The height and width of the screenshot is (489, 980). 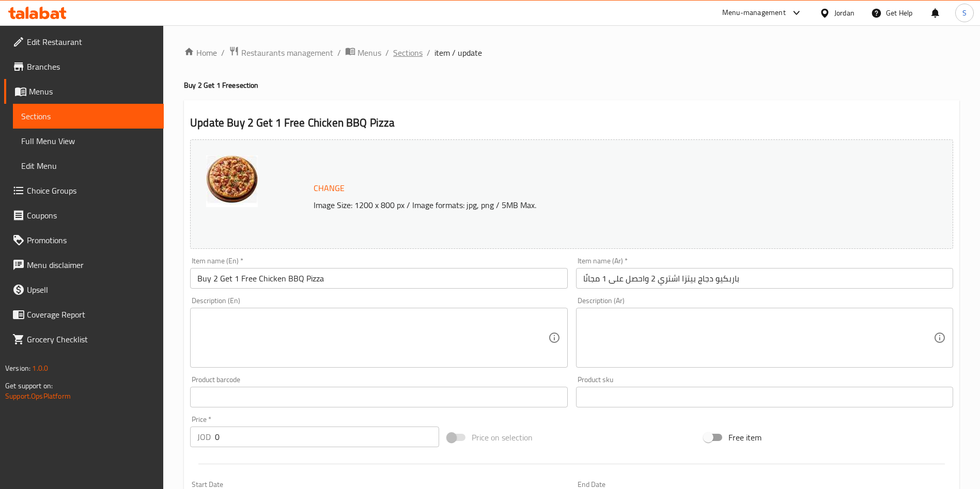 I want to click on span: Upsell, so click(x=91, y=290).